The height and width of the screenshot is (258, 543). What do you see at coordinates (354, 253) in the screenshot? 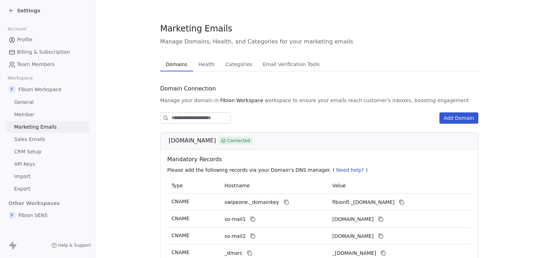
I see `span: _dmarc.swipeone.email` at bounding box center [354, 253].